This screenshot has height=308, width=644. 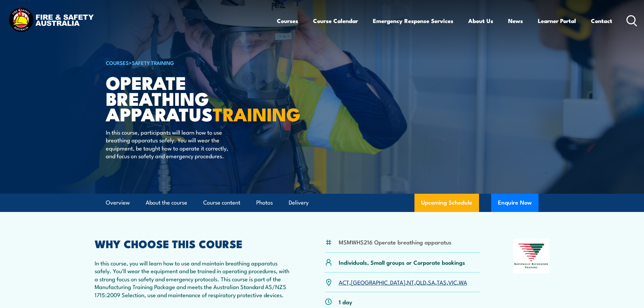 What do you see at coordinates (395, 242) in the screenshot?
I see `li: MSMWHS216 Operate breathing apparatus` at bounding box center [395, 242].